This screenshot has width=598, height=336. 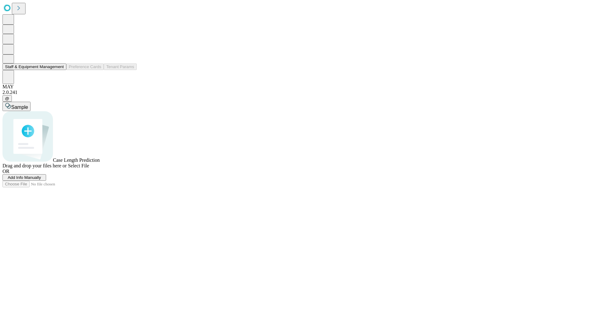 What do you see at coordinates (34, 67) in the screenshot?
I see `button: Staff & Equipment Management` at bounding box center [34, 67].